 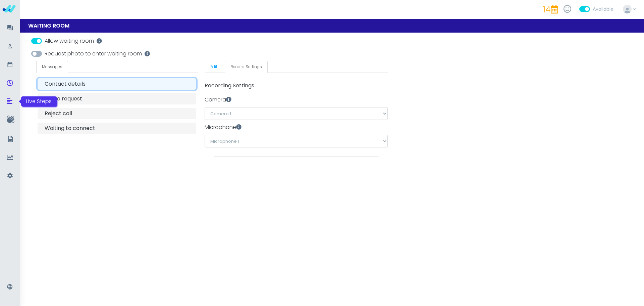 What do you see at coordinates (119, 128) in the screenshot?
I see `div: Waiting to connect` at bounding box center [119, 128].